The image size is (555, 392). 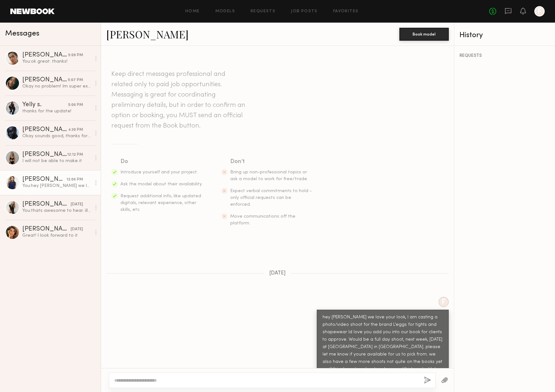 I want to click on span: Introduce yourself and your project., so click(x=159, y=172).